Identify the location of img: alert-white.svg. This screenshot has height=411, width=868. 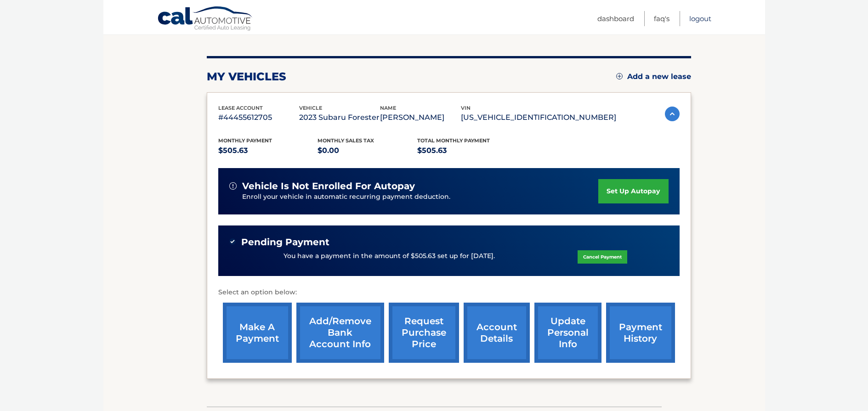
(233, 186).